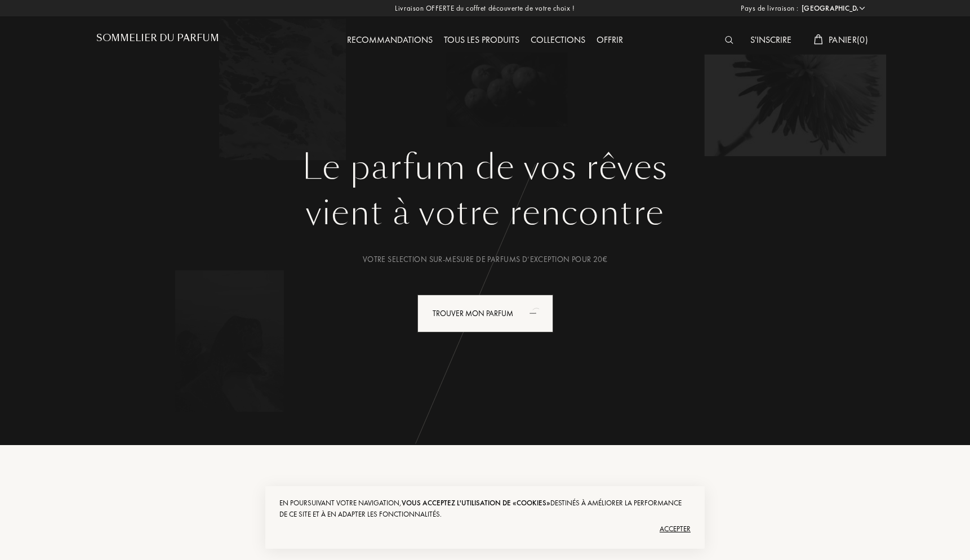 The width and height of the screenshot is (970, 560). What do you see at coordinates (537, 313) in the screenshot?
I see `div: animation` at bounding box center [537, 313].